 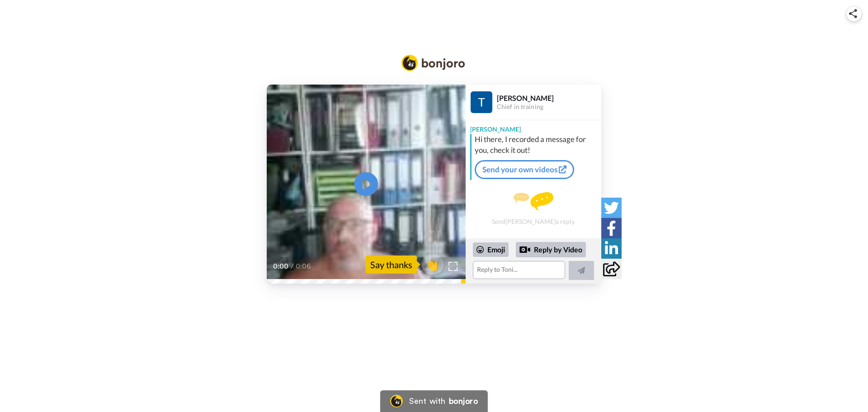 I want to click on span: 0:00, so click(x=281, y=267).